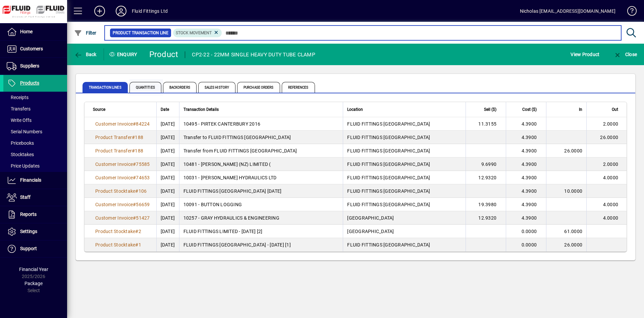  What do you see at coordinates (35, 180) in the screenshot?
I see `a: Financials` at bounding box center [35, 180].